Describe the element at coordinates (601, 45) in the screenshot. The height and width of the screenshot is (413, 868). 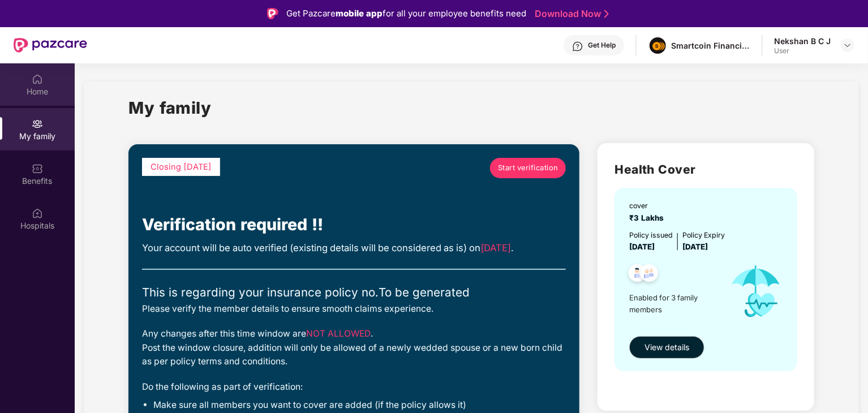
I see `div: Get Help` at that location.